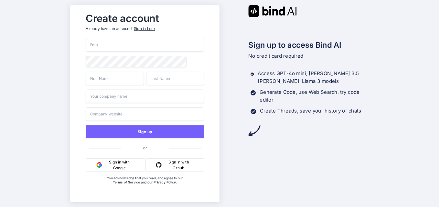 The width and height of the screenshot is (439, 207). I want to click on button: Sign in with Github, so click(174, 165).